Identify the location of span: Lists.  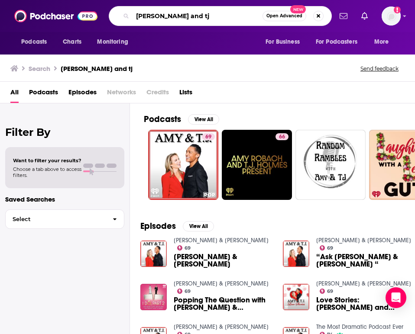
(186, 94).